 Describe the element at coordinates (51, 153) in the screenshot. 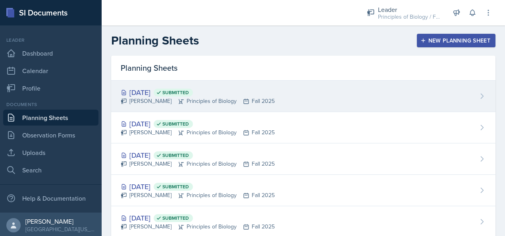

I see `a: Uploads` at that location.